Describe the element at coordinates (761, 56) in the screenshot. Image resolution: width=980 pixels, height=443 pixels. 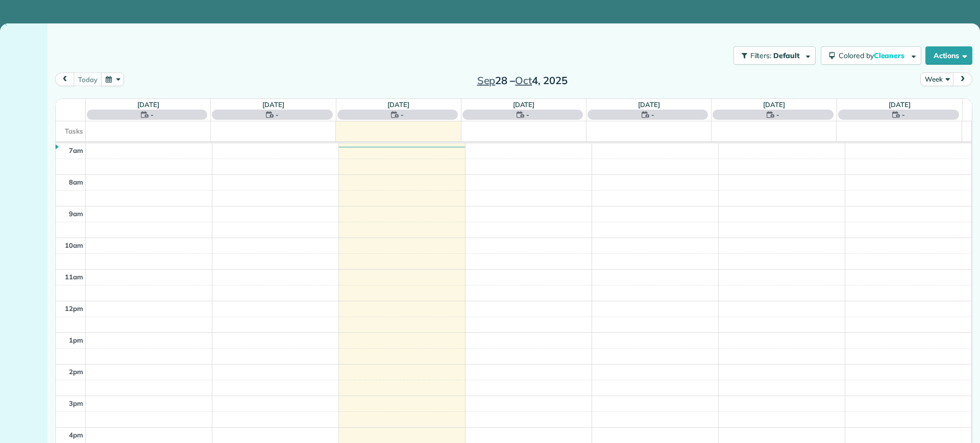
I see `span: Filters:` at that location.